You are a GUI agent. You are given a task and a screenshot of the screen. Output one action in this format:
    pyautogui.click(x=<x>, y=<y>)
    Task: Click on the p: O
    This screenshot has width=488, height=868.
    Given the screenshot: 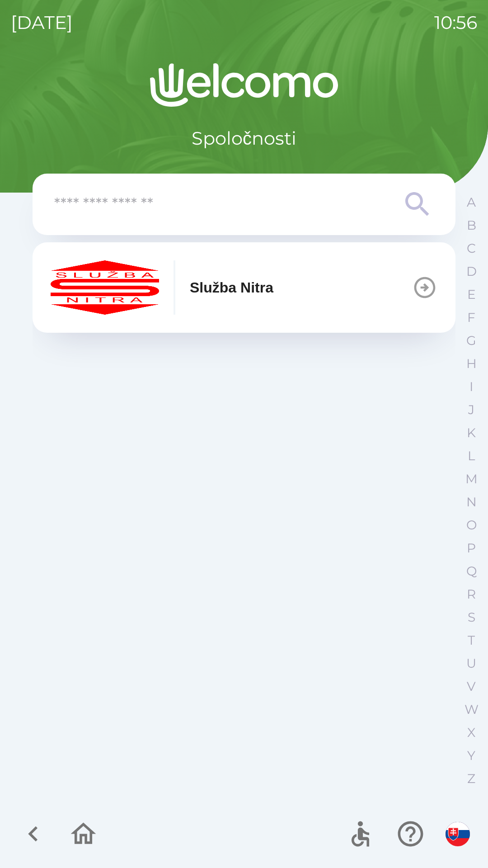 What is the action you would take?
    pyautogui.click(x=472, y=525)
    